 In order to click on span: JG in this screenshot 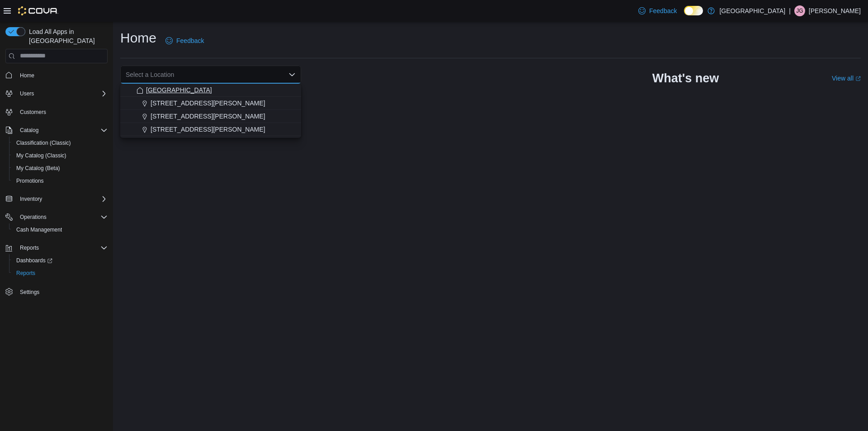, I will do `click(799, 11)`.